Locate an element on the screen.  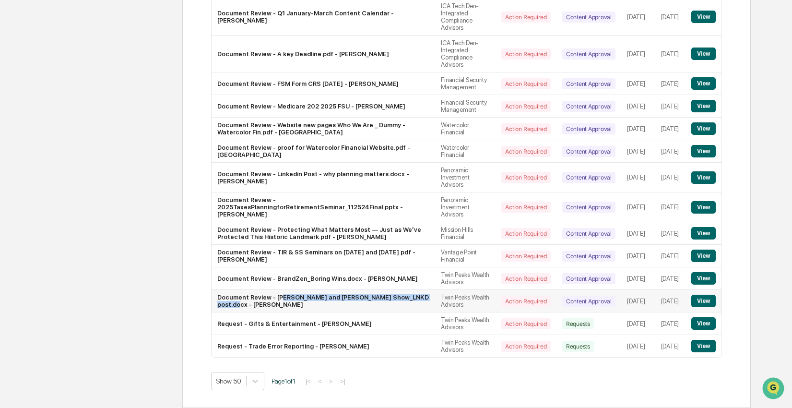
span: Attestations is located at coordinates (99, 126).